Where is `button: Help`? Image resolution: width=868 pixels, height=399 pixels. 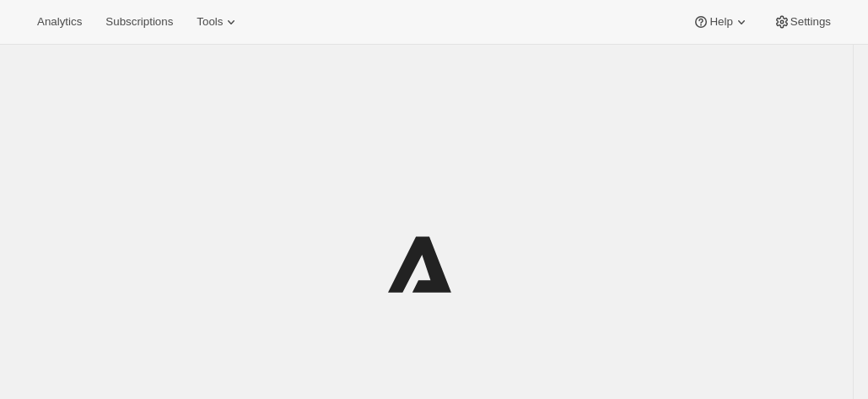 button: Help is located at coordinates (720, 22).